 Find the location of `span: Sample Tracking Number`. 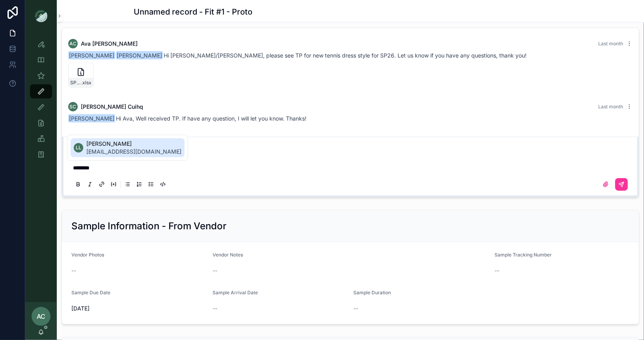

span: Sample Tracking Number is located at coordinates (523, 255).